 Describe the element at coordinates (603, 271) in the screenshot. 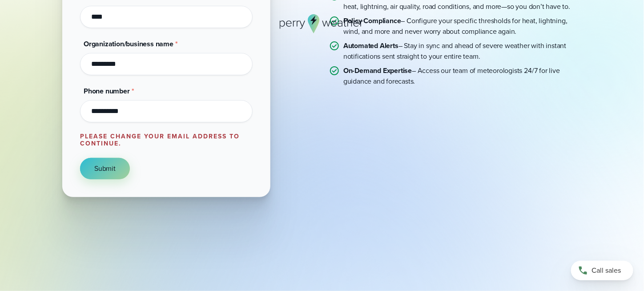

I see `a: Call sales` at that location.